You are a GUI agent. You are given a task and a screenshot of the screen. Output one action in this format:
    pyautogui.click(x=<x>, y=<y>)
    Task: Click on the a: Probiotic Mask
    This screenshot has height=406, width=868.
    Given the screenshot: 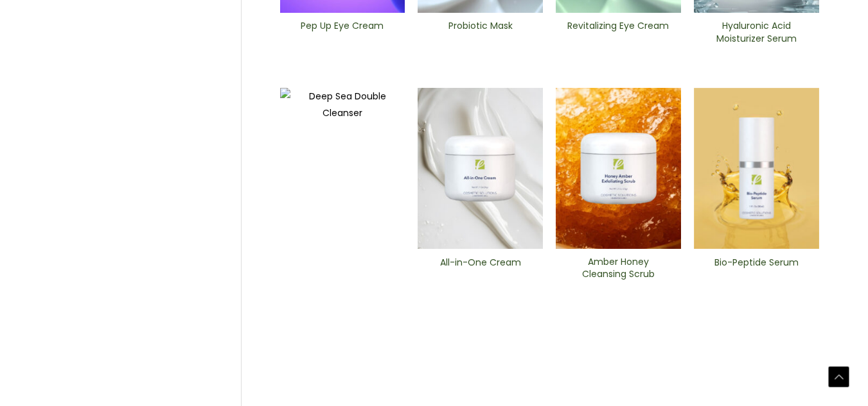 What is the action you would take?
    pyautogui.click(x=480, y=34)
    